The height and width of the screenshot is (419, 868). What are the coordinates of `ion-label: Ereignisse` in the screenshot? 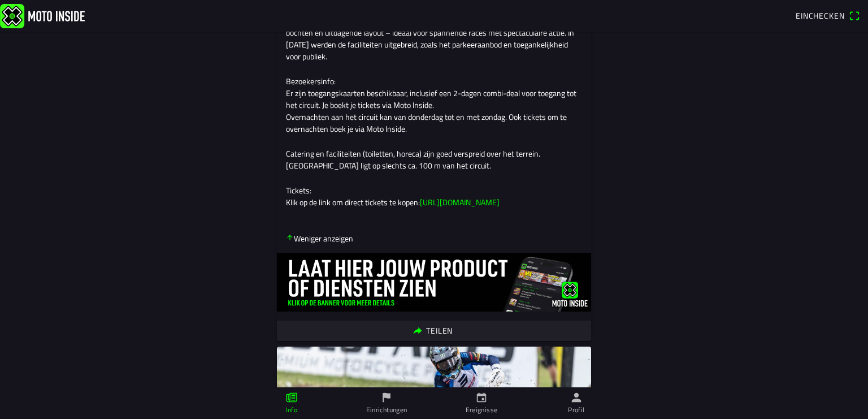 It's located at (481, 410).